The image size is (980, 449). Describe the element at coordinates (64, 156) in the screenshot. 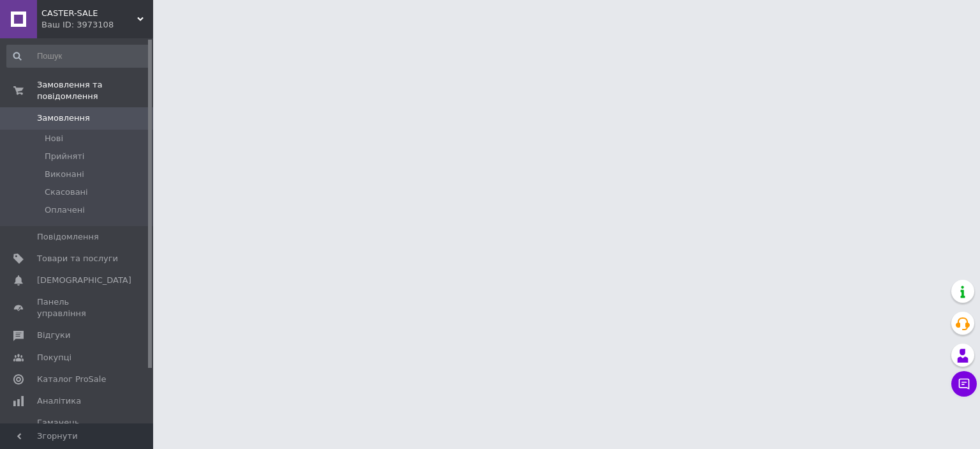

I see `span: Прийняті` at that location.